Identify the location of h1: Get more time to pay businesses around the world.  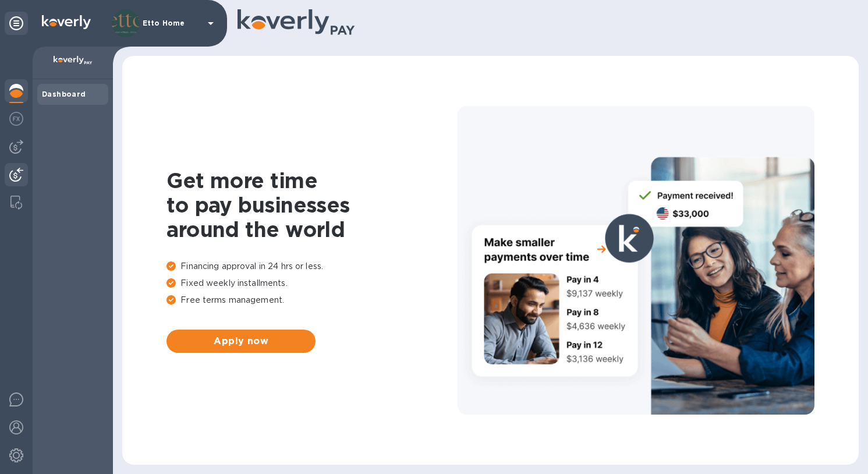
(312, 205).